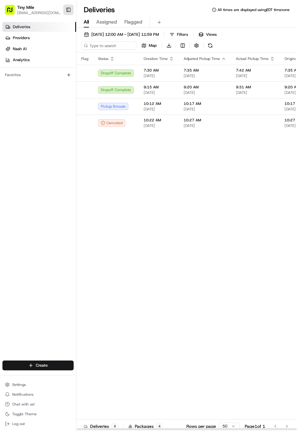 The height and width of the screenshot is (433, 297). What do you see at coordinates (11, 94) in the screenshot?
I see `img: Regen Pajulas` at bounding box center [11, 94].